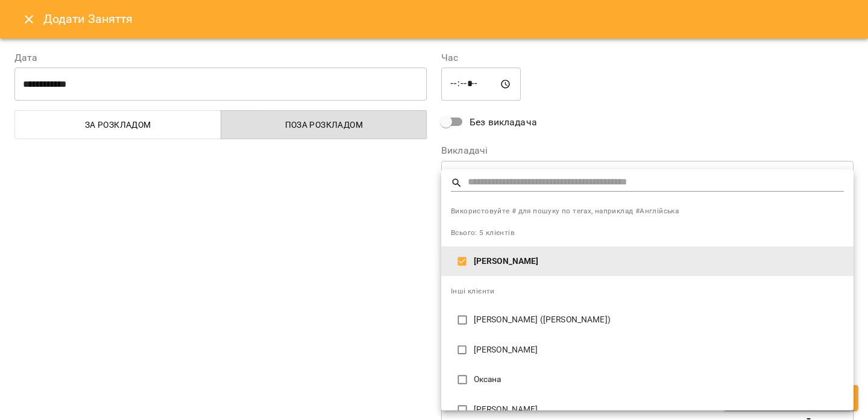 This screenshot has height=420, width=868. I want to click on span: Інші клієнти, so click(473, 291).